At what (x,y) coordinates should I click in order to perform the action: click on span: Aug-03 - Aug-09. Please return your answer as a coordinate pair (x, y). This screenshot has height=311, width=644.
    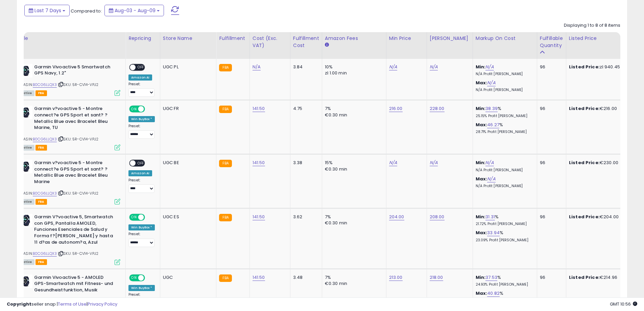
    Looking at the image, I should click on (135, 11).